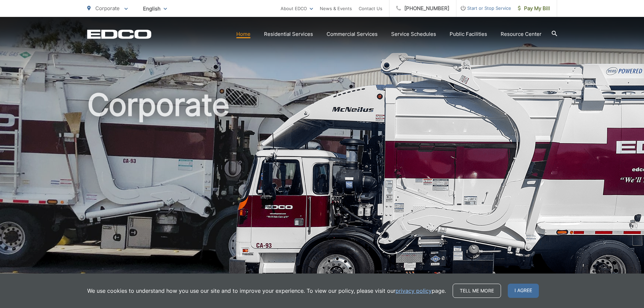  What do you see at coordinates (322, 195) in the screenshot?
I see `h1: Corporate` at bounding box center [322, 195].